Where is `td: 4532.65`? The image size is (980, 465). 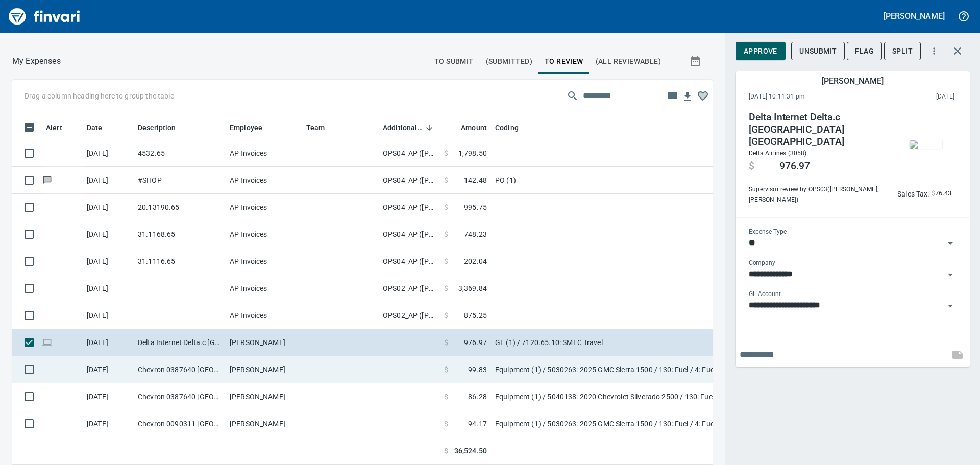 td: 4532.65 is located at coordinates (180, 153).